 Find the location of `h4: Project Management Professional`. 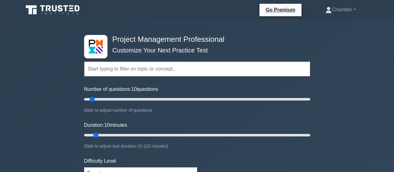

h4: Project Management Professional is located at coordinates (195, 39).